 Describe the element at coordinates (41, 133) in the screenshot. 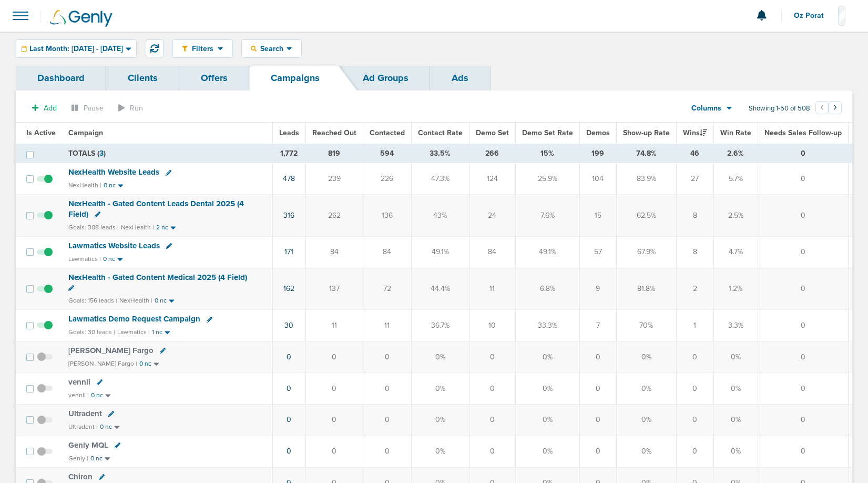

I see `span: Is Active` at that location.